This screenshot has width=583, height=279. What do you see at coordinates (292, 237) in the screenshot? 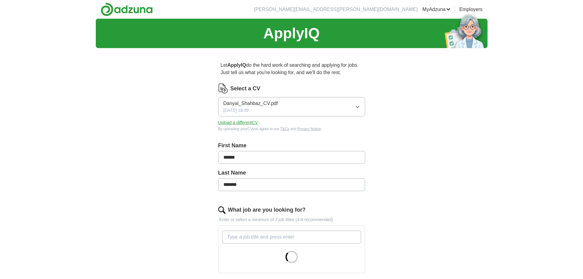
I see `input: Type a job title and press enter` at bounding box center [292, 237].